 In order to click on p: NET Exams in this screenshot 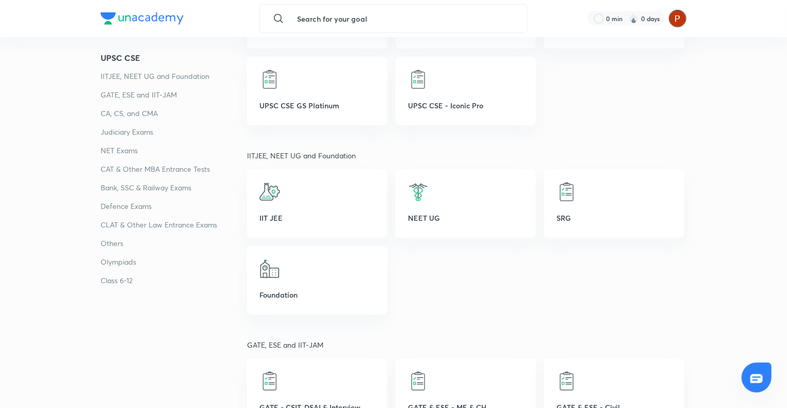, I will do `click(174, 151)`.